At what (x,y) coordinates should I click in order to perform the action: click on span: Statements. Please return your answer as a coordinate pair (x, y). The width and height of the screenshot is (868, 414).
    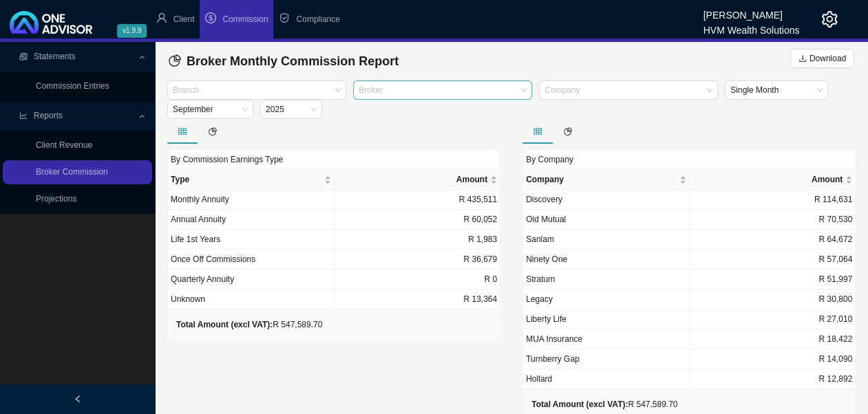
    Looking at the image, I should click on (55, 56).